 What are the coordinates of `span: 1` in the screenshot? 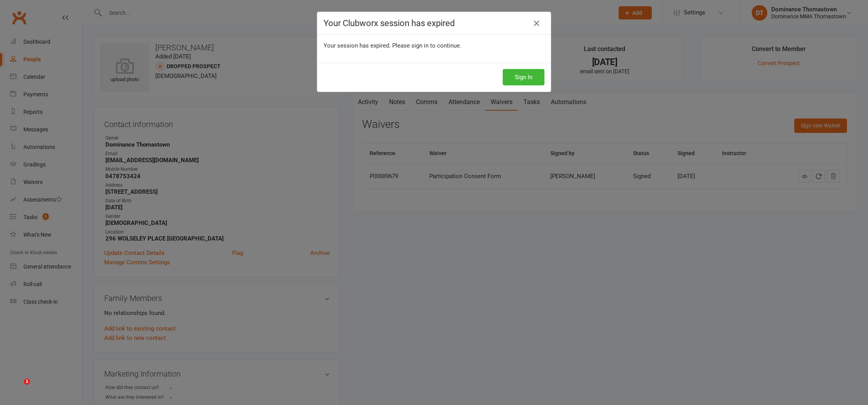 It's located at (27, 382).